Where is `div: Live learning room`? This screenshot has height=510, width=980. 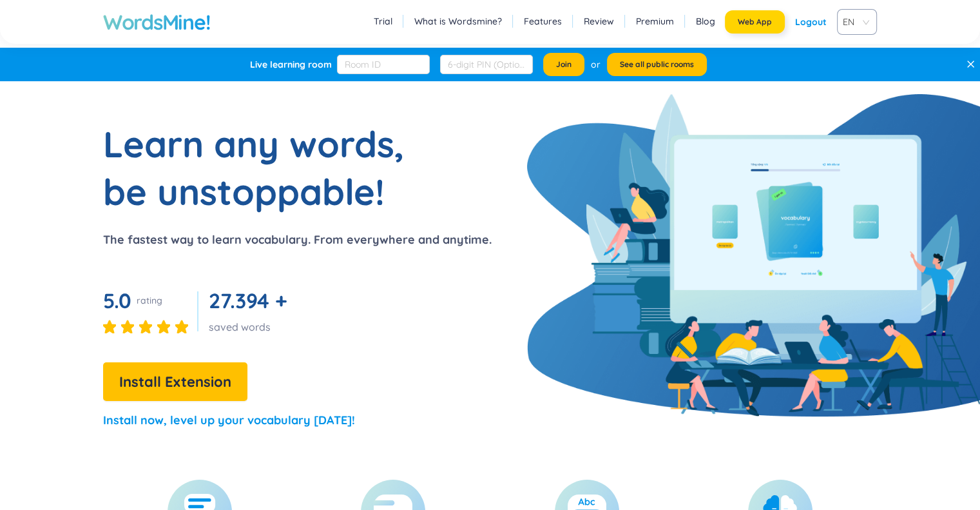
div: Live learning room is located at coordinates (291, 64).